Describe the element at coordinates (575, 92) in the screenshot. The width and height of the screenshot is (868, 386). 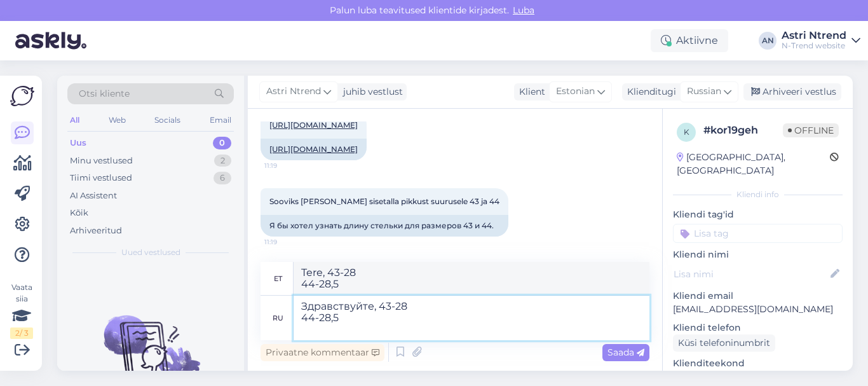
I see `span: Estonian` at that location.